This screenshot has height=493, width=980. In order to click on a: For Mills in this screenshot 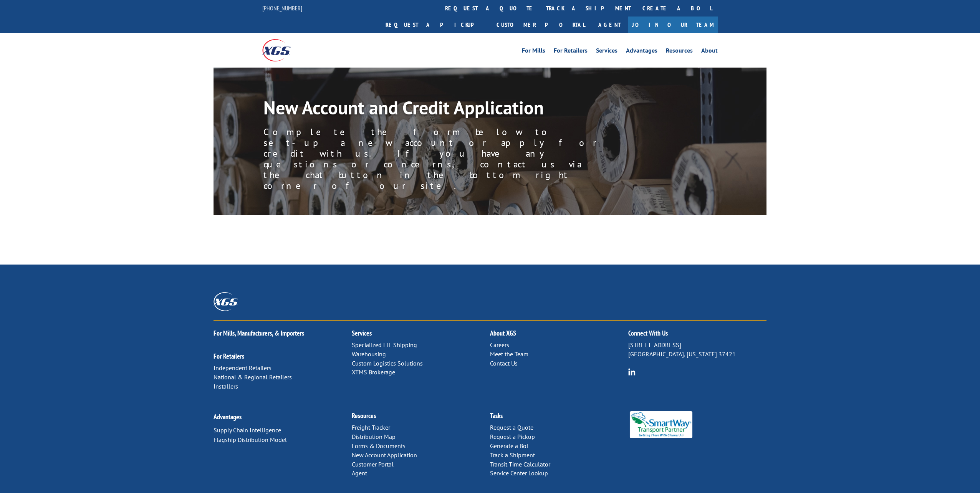, I will do `click(533, 52)`.